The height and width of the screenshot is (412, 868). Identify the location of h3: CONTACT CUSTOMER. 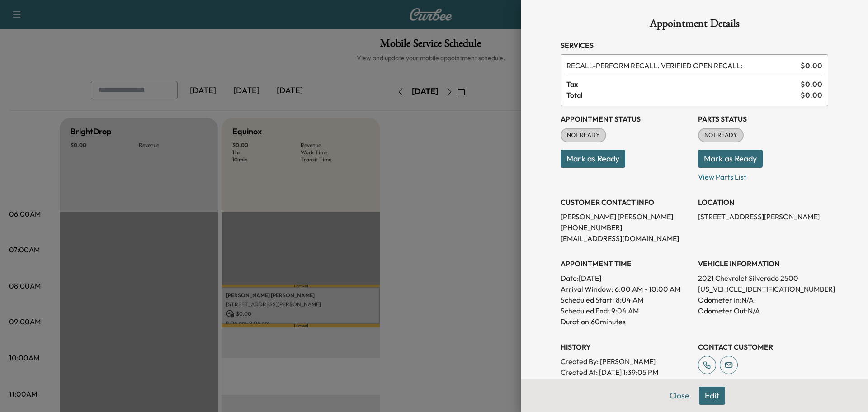
(763, 347).